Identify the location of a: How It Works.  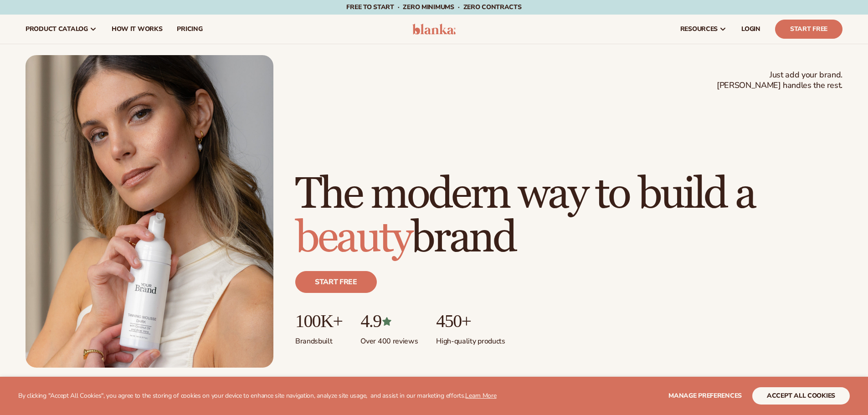
(137, 29).